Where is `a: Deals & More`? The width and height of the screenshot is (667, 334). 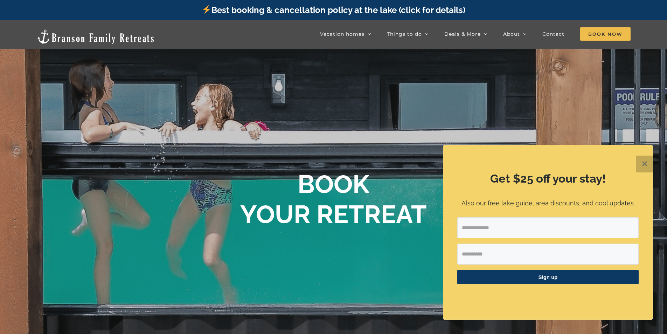 a: Deals & More is located at coordinates (466, 34).